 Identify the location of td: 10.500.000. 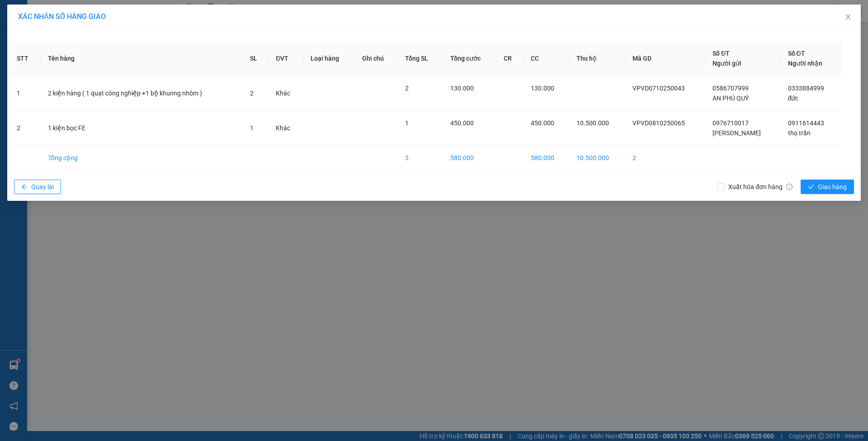
(597, 158).